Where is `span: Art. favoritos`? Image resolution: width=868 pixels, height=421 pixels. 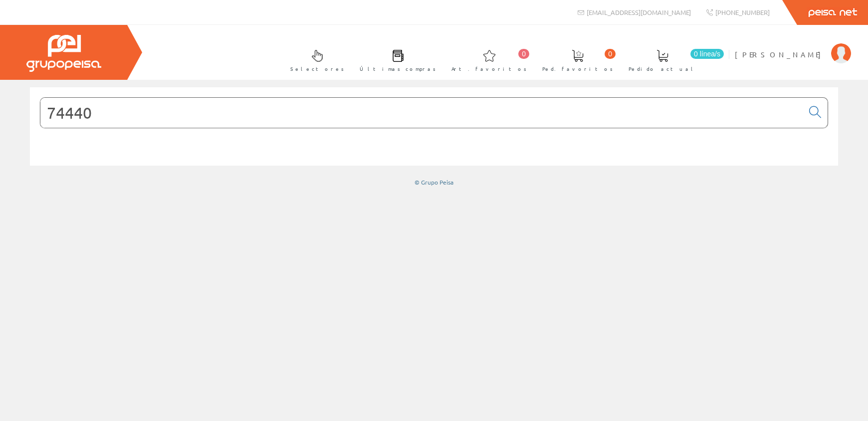
span: Art. favoritos is located at coordinates (489, 69).